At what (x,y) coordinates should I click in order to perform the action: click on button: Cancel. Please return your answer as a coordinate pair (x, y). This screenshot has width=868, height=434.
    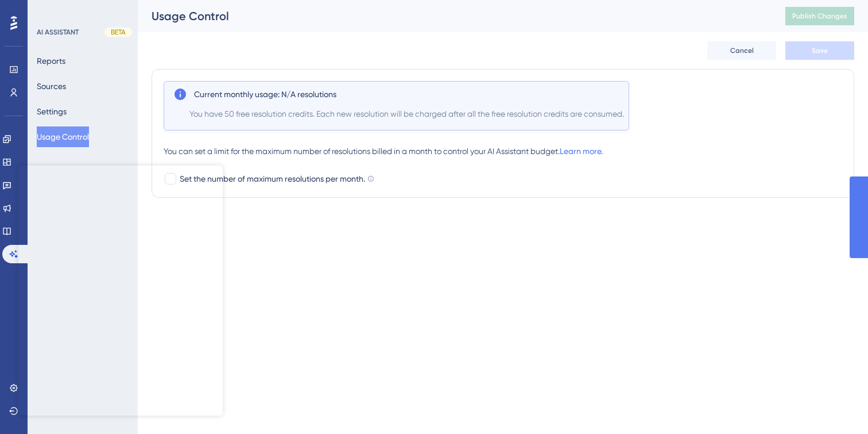
    Looking at the image, I should click on (742, 50).